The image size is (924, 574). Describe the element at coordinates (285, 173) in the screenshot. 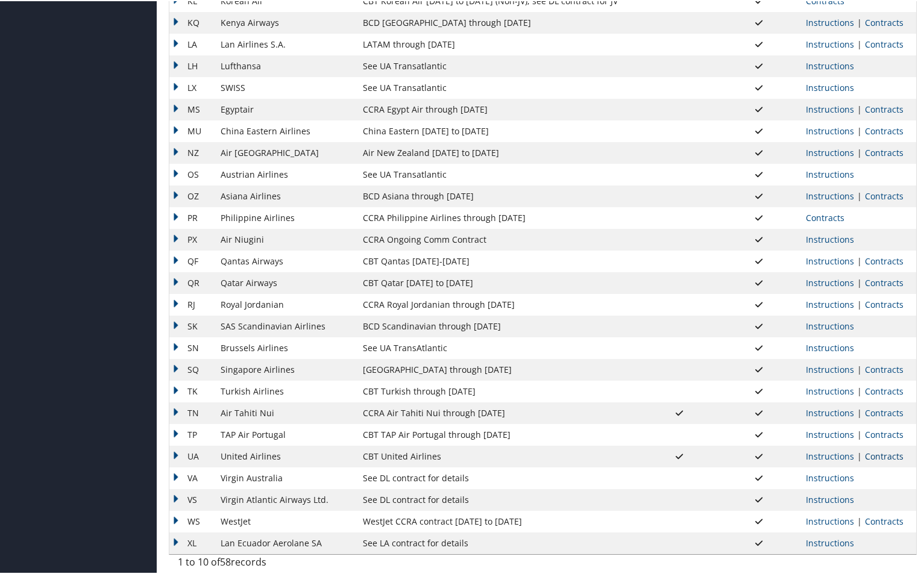

I see `td: Austrian Airlines` at that location.